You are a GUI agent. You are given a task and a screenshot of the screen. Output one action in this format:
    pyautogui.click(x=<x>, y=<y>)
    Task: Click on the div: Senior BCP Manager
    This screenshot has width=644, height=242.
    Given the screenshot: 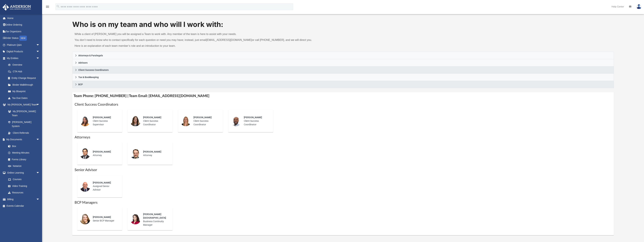 What is the action you would take?
    pyautogui.click(x=105, y=219)
    